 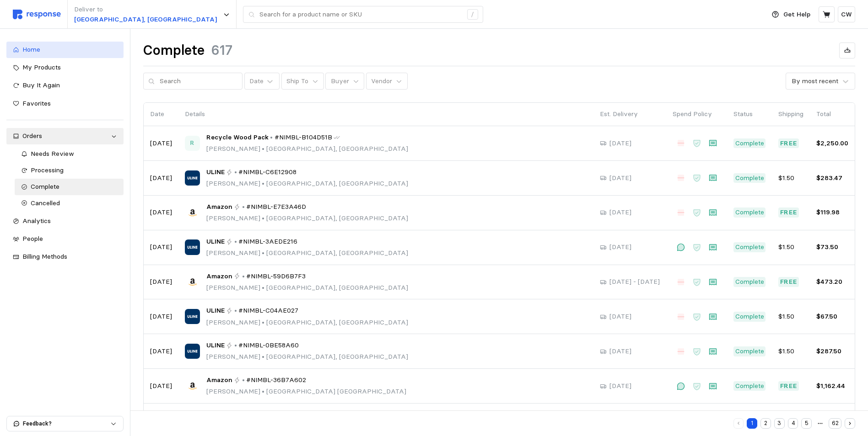 What do you see at coordinates (65, 239) in the screenshot?
I see `a: People` at bounding box center [65, 239].